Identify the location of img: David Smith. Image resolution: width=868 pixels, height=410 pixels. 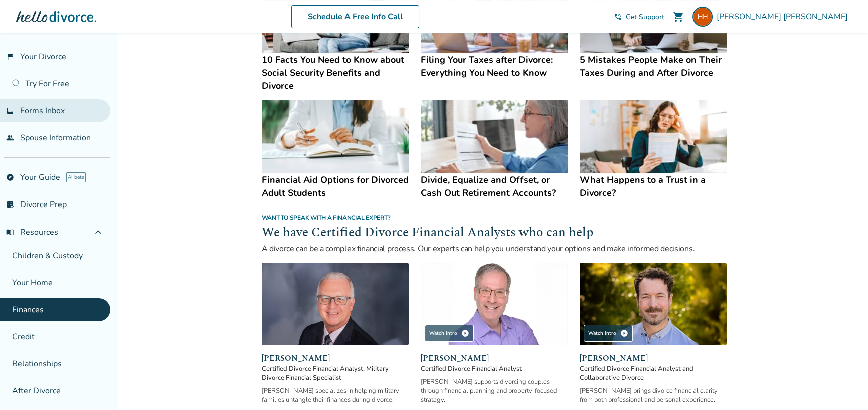
(335, 304).